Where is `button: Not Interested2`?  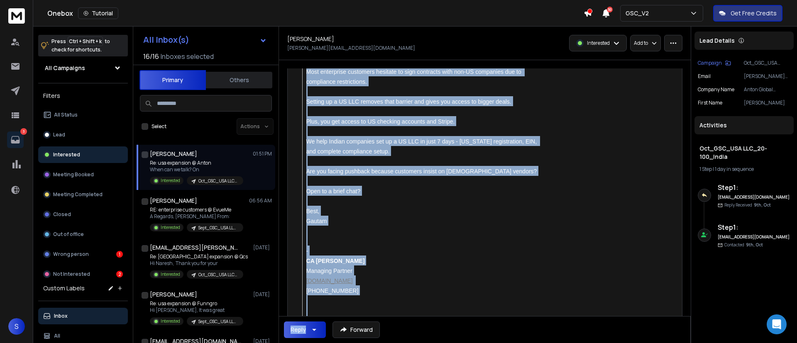
button: Not Interested2 is located at coordinates (83, 274).